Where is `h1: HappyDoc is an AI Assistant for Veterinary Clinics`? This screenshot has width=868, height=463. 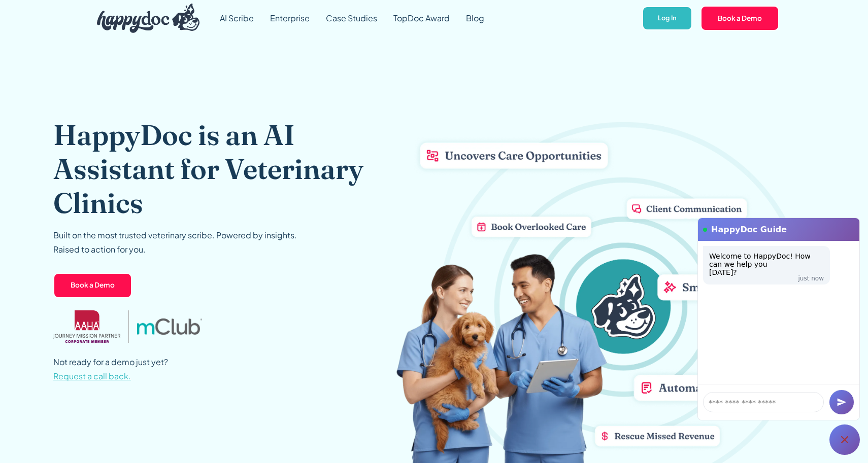
h1: HappyDoc is an AI Assistant for Veterinary Clinics is located at coordinates (224, 168).